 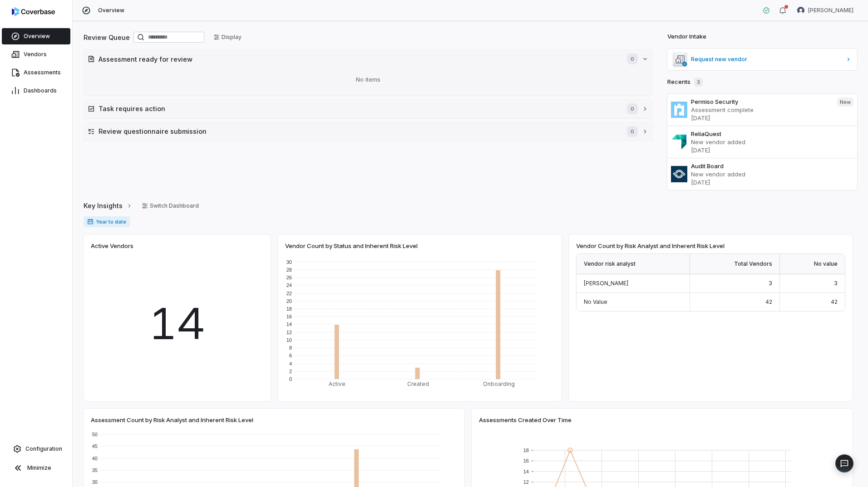 What do you see at coordinates (801, 10) in the screenshot?
I see `img: Luke Taylor avatar` at bounding box center [801, 10].